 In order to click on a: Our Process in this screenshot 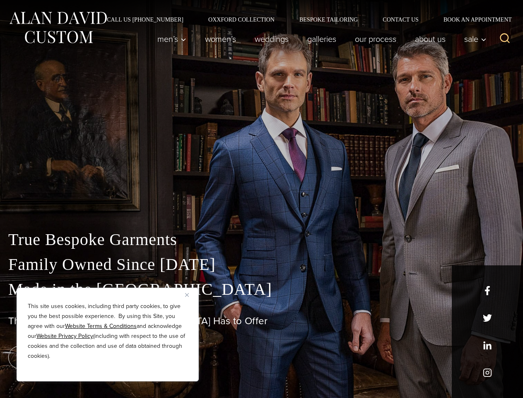, I will do `click(376, 39)`.